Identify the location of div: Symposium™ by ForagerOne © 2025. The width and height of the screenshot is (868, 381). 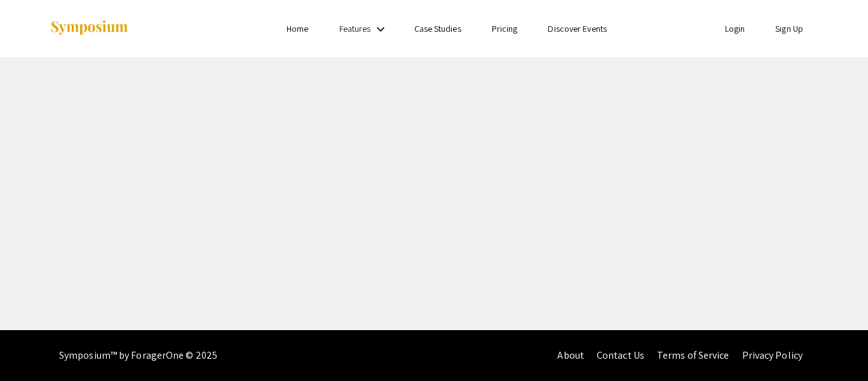
(138, 356).